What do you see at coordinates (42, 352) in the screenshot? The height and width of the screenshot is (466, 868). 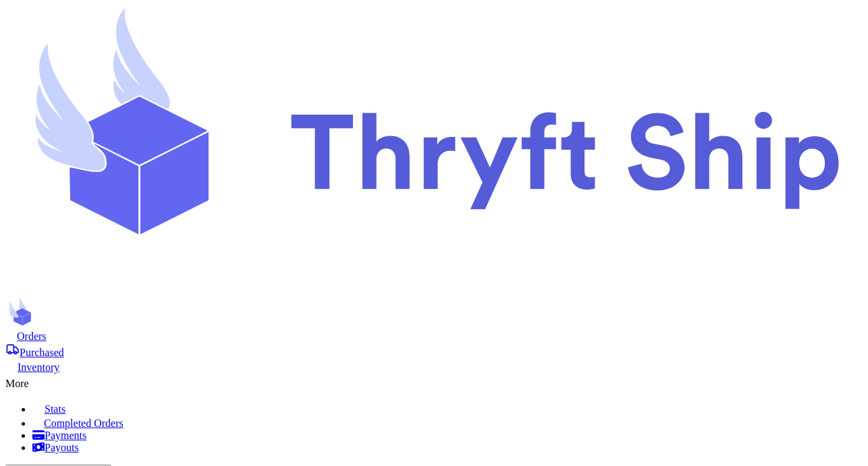 I see `span: Purchased` at bounding box center [42, 352].